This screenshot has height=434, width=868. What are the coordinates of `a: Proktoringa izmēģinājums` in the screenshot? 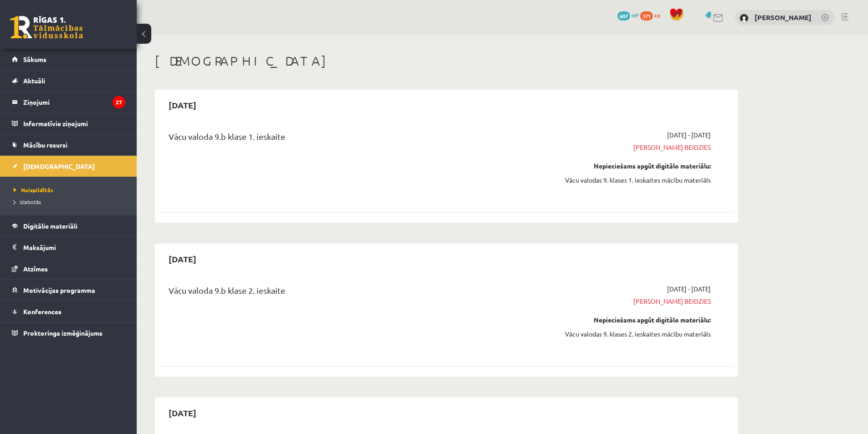 It's located at (68, 333).